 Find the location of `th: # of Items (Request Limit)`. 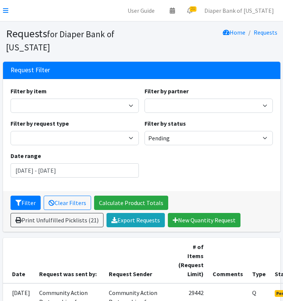

th: # of Items (Request Limit) is located at coordinates (191, 261).